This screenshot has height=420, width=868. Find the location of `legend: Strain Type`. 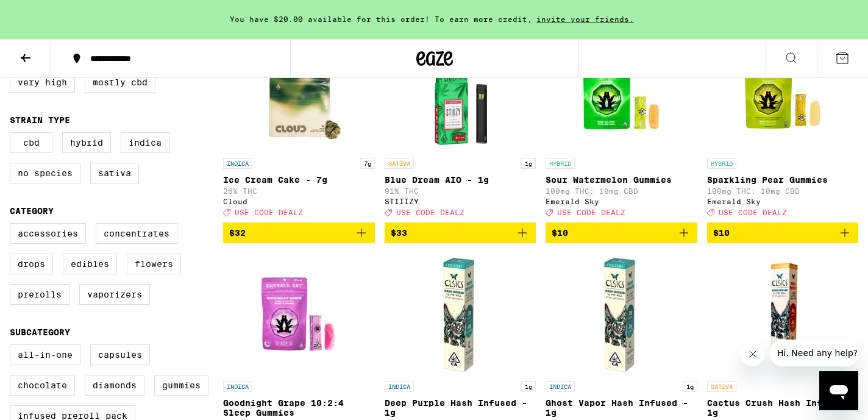

legend: Strain Type is located at coordinates (40, 120).